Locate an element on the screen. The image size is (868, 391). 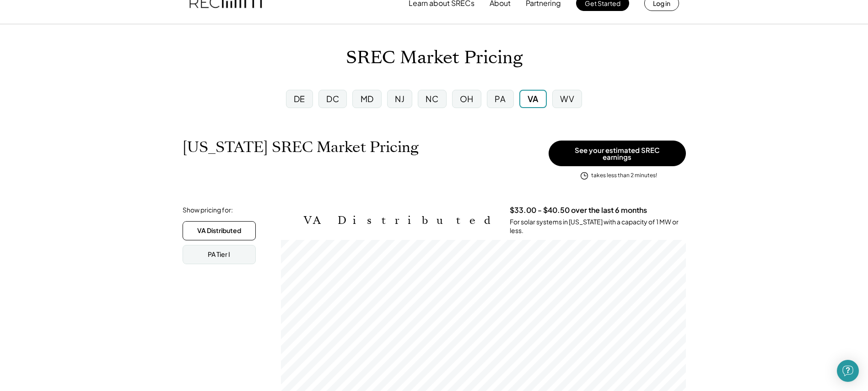
div: Open Intercom Messenger is located at coordinates (848, 371).